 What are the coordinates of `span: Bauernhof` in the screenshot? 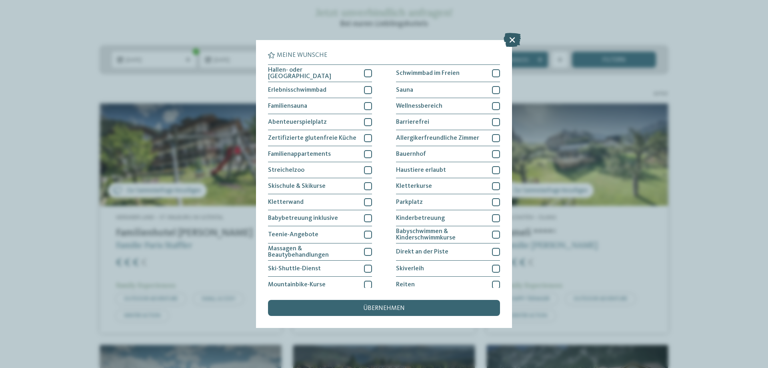 It's located at (411, 154).